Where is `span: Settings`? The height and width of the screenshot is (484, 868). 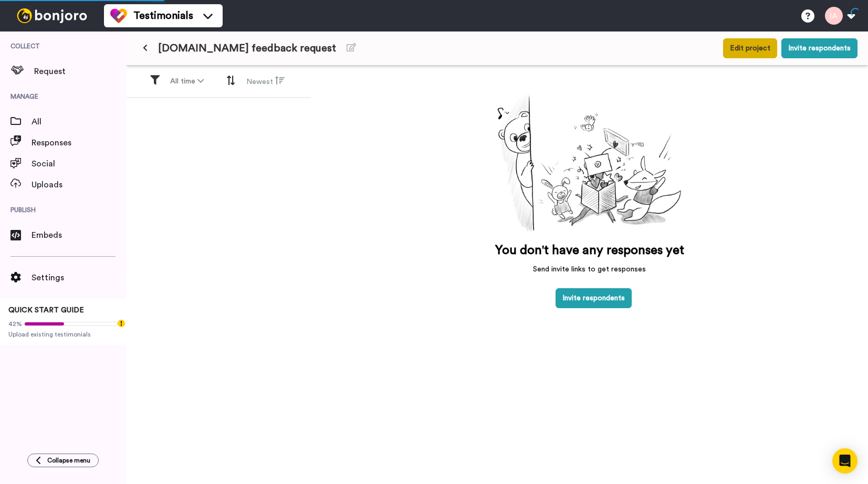 span: Settings is located at coordinates (79, 278).